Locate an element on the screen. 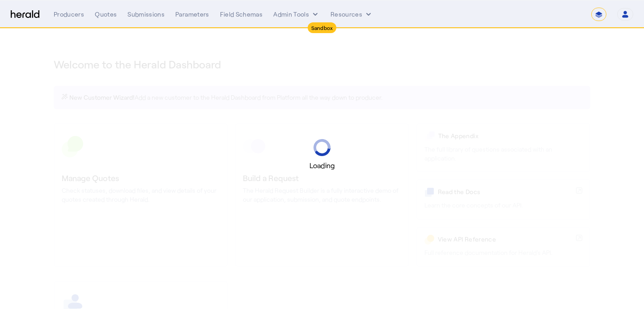 The height and width of the screenshot is (309, 644). img: Herald Logo is located at coordinates (25, 14).